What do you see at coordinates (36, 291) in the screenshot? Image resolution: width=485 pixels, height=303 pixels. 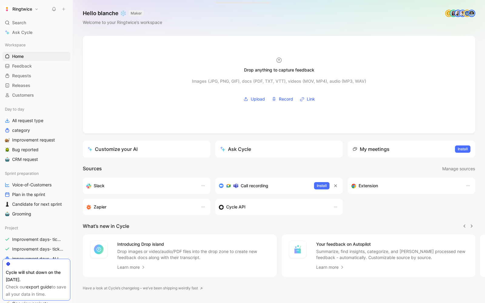 I see `div: Check our to save all your data in time.` at bounding box center [36, 291].